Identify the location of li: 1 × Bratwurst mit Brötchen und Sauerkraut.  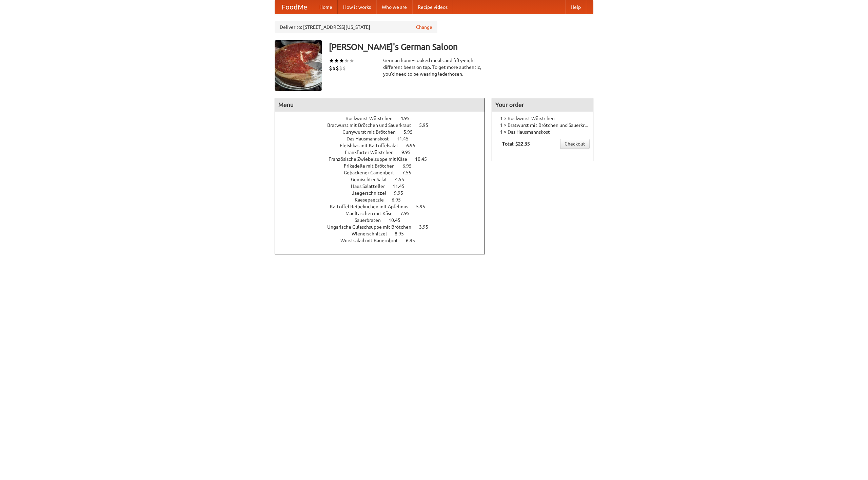
(543, 125).